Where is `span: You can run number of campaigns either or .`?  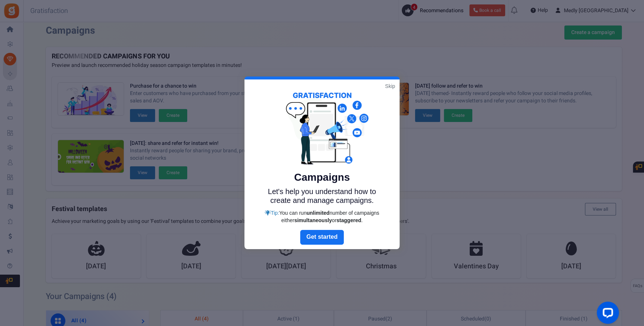
span: You can run number of campaigns either or . is located at coordinates (329, 217).